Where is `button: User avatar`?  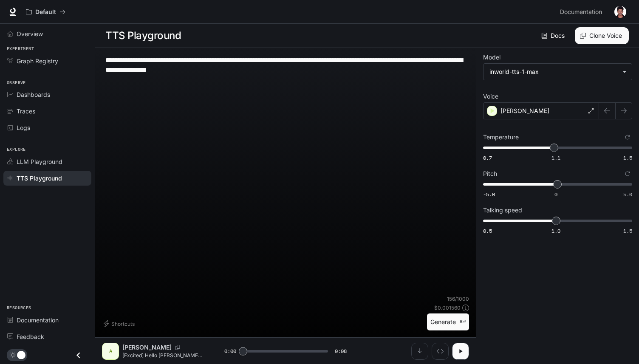
button: User avatar is located at coordinates (620, 12).